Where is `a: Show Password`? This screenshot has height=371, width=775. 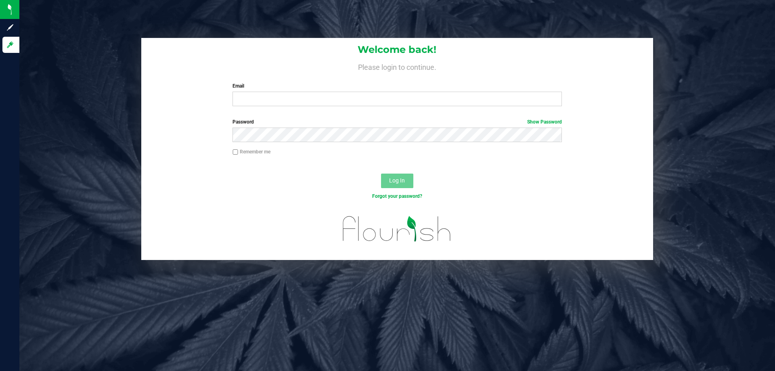 a: Show Password is located at coordinates (544, 122).